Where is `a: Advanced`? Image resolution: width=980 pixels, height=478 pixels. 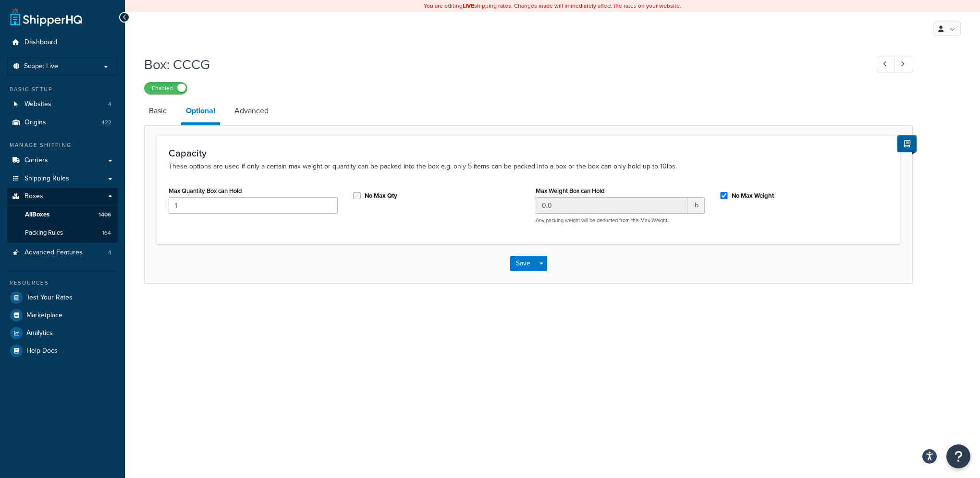 a: Advanced is located at coordinates (251, 111).